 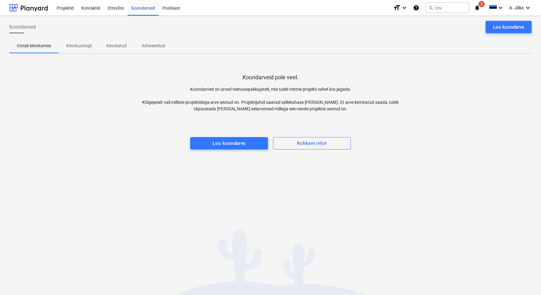 What do you see at coordinates (447, 8) in the screenshot?
I see `button: Otsi` at bounding box center [447, 8].